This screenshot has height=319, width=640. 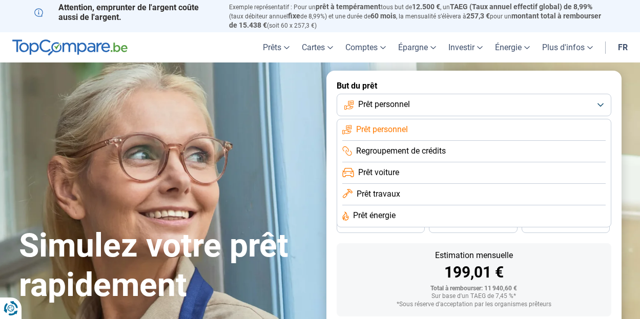 What do you see at coordinates (474, 86) in the screenshot?
I see `label: But du prêt` at bounding box center [474, 86].